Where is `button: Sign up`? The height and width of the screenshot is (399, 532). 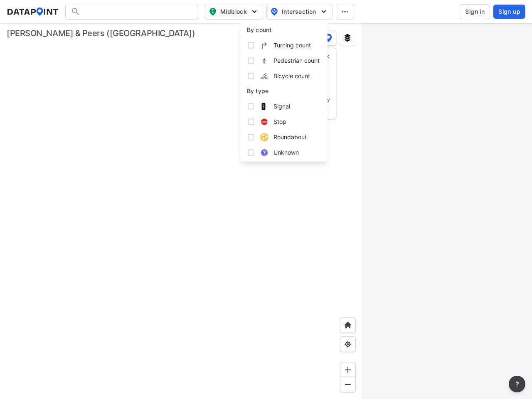
button: Sign up is located at coordinates (509, 11).